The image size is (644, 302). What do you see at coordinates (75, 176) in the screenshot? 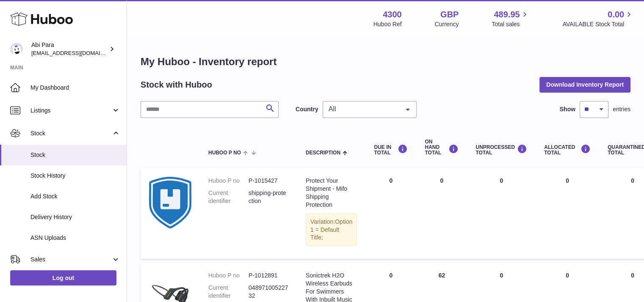
I see `span: Stock History` at bounding box center [75, 176].